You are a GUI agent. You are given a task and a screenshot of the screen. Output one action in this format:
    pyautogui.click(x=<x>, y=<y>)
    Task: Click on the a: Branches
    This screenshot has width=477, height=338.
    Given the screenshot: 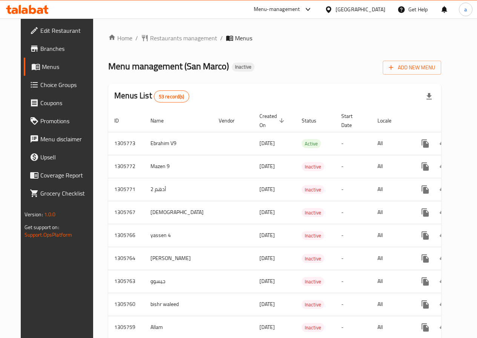 What is the action you would take?
    pyautogui.click(x=62, y=49)
    